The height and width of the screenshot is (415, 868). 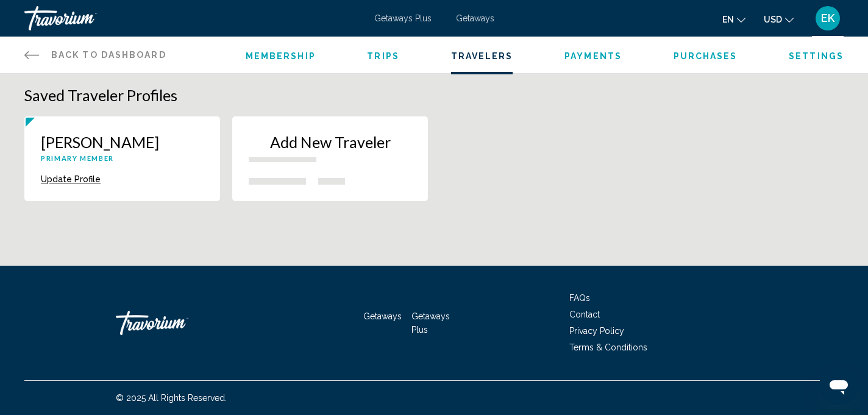 I want to click on button: Change currency, so click(x=779, y=19).